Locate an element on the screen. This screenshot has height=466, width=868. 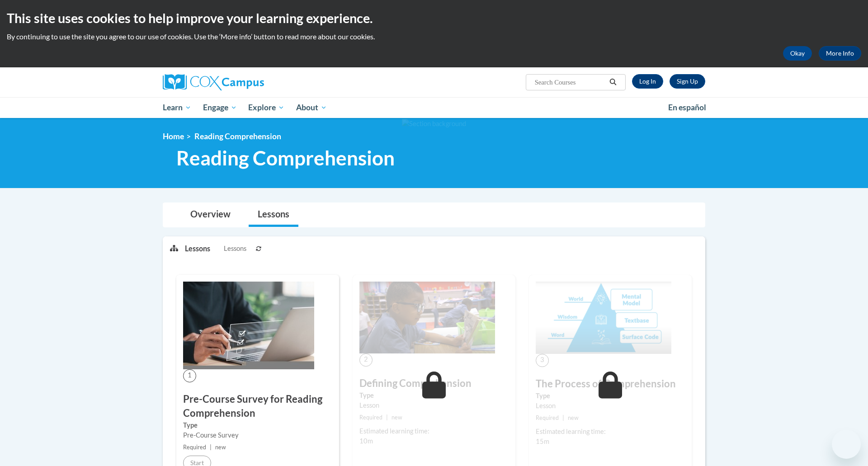
span: 1 is located at coordinates (190, 376).